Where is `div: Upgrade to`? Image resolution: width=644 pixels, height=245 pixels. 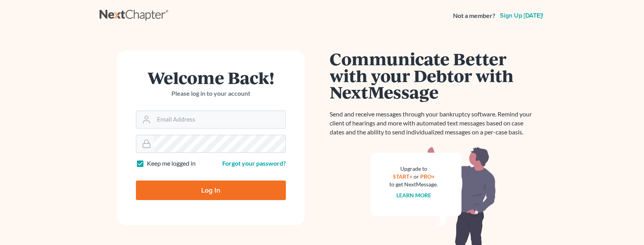
div: Upgrade to is located at coordinates (414, 169).